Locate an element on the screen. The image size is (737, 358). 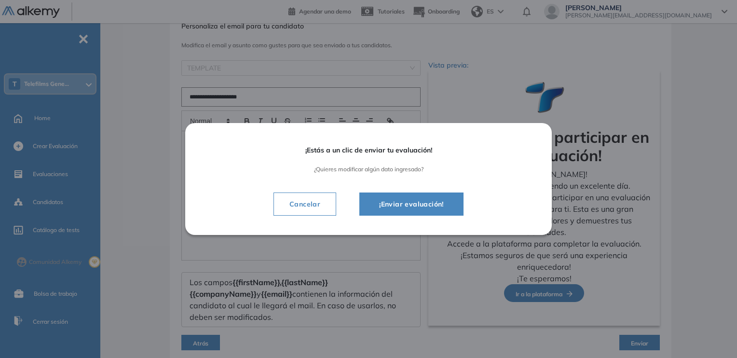
div: Chat Widget is located at coordinates (713, 335).